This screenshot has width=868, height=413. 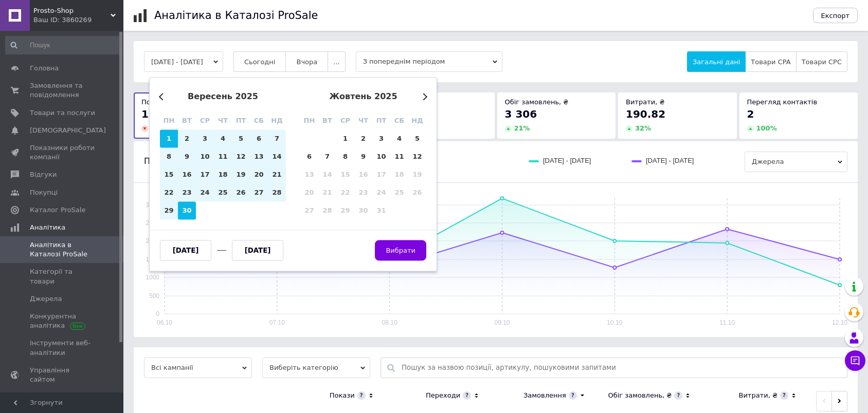 I want to click on input: Пошук, so click(x=62, y=45).